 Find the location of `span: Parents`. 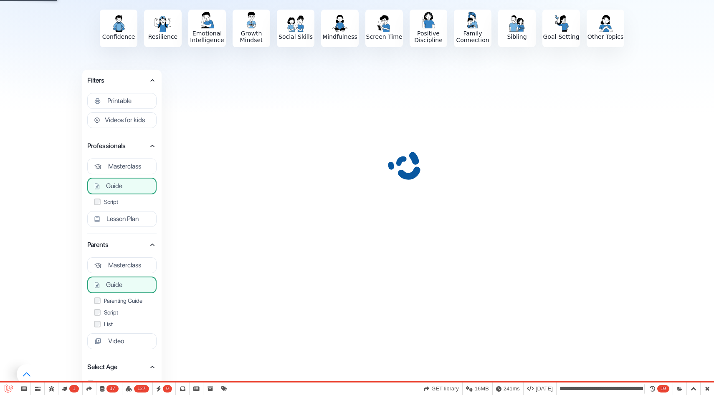

span: Parents is located at coordinates (118, 245).